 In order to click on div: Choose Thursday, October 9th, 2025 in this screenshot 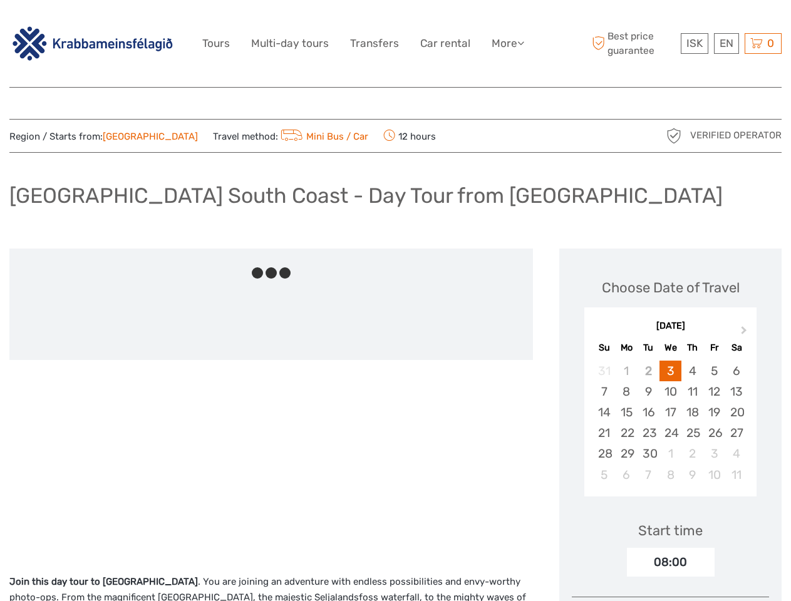, I will do `click(692, 475)`.